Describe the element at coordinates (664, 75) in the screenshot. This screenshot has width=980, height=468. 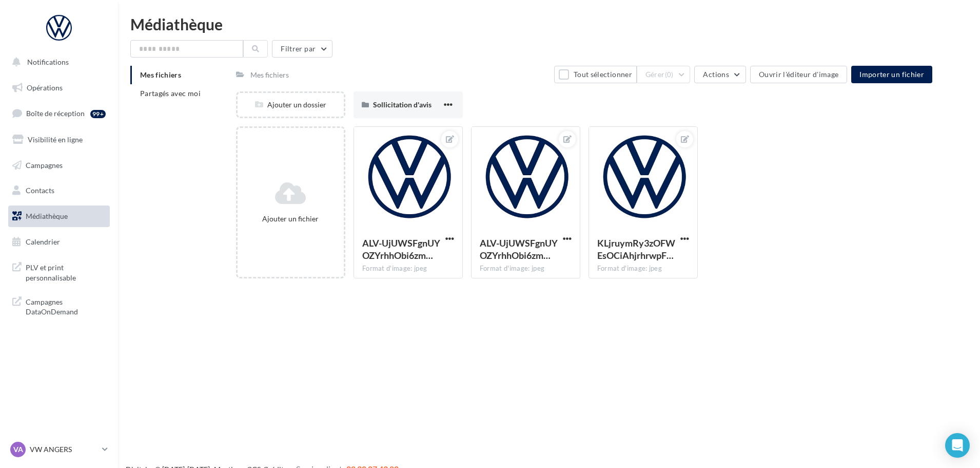
I see `button: Gérer(0)` at that location.